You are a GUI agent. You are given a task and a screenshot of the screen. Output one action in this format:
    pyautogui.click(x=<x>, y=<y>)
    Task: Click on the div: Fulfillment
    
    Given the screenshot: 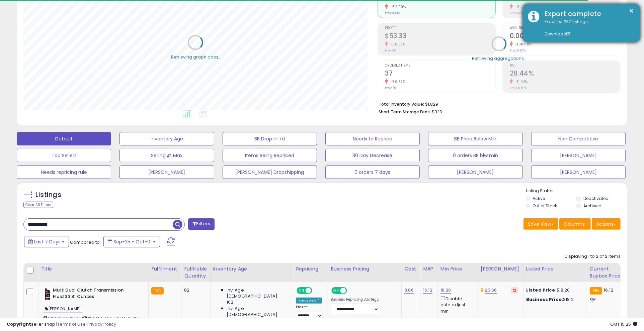 What is the action you would take?
    pyautogui.click(x=165, y=269)
    